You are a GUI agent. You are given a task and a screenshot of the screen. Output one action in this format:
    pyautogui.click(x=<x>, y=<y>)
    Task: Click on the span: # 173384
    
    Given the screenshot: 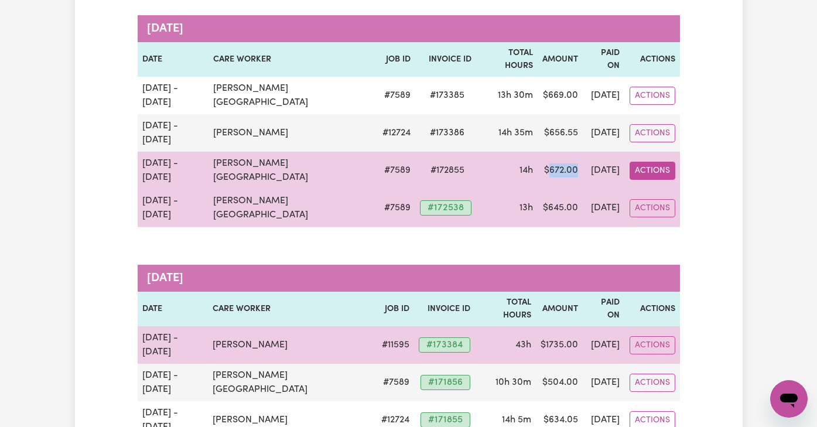 What is the action you would take?
    pyautogui.click(x=444, y=345)
    